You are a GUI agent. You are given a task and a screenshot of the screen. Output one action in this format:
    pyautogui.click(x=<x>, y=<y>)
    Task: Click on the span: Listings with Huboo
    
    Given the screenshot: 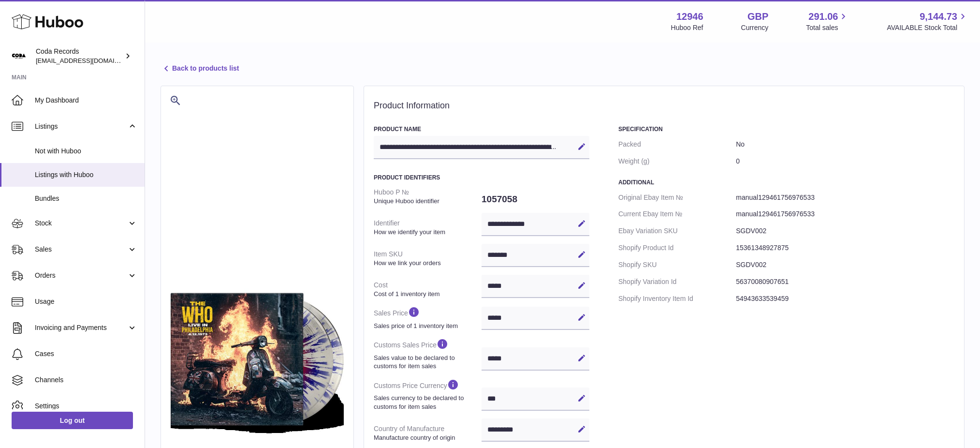 What is the action you would take?
    pyautogui.click(x=86, y=174)
    